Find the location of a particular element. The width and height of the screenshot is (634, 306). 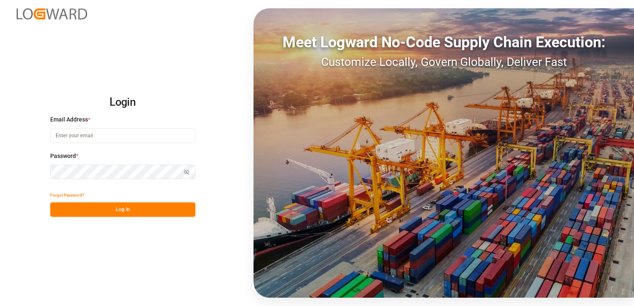

div: Customize Locally, Govern Globally, Deliver Fast is located at coordinates (444, 62).